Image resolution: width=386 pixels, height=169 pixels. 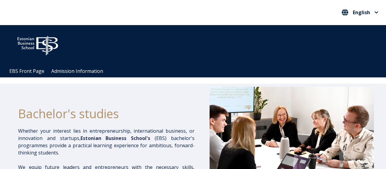 I want to click on img: ebs_logo2016_white, so click(x=38, y=44).